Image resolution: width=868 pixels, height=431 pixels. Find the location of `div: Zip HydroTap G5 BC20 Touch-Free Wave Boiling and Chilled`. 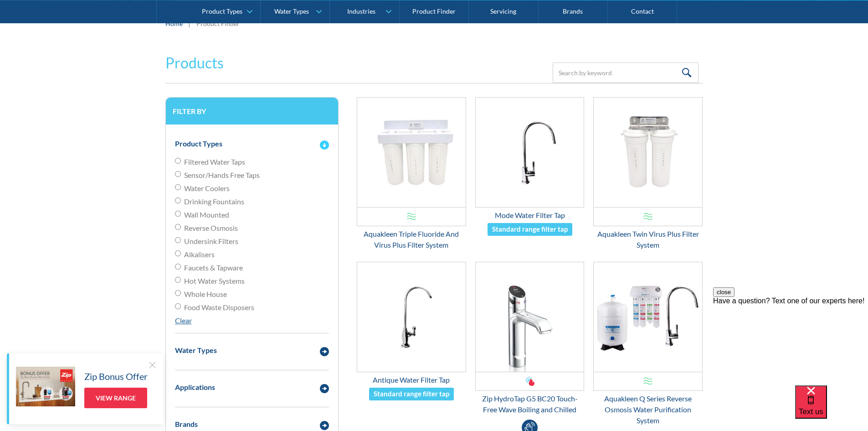

div: Zip HydroTap G5 BC20 Touch-Free Wave Boiling and Chilled is located at coordinates (530, 404).